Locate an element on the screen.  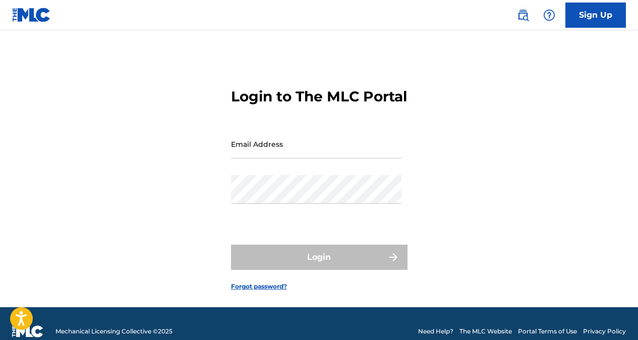
img: MLC Logo is located at coordinates (31, 15).